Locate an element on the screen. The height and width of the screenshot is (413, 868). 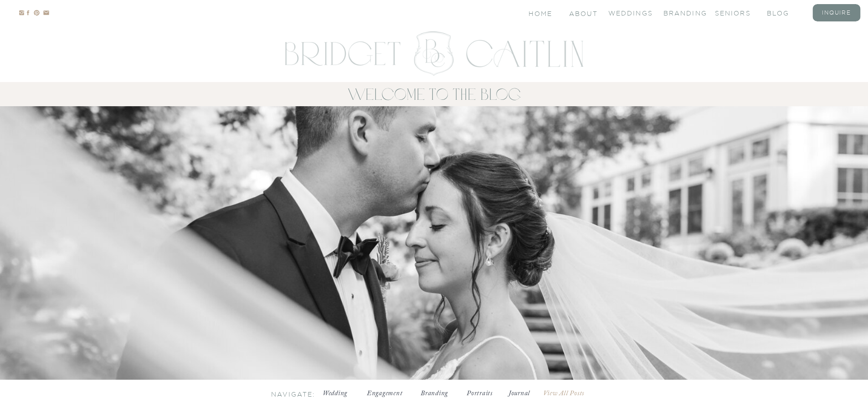
a: seniors is located at coordinates (734, 12).